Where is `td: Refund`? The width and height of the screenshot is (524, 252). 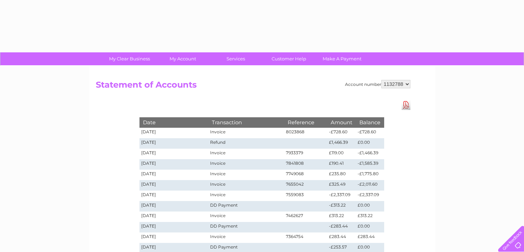
td: Refund is located at coordinates (246, 144).